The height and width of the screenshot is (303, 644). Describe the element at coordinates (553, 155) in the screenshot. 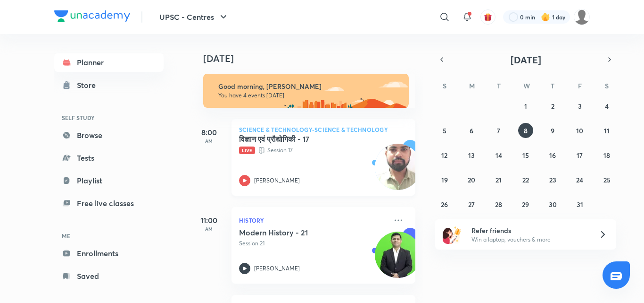

I see `abbr: October 16, 2025` at that location.